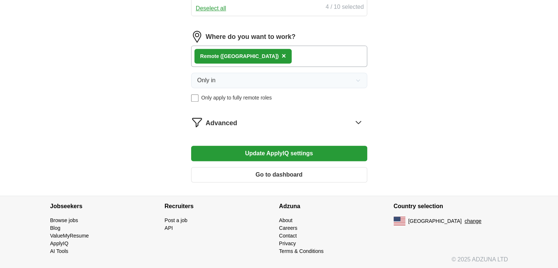  What do you see at coordinates (473, 221) in the screenshot?
I see `button: change` at bounding box center [473, 221].